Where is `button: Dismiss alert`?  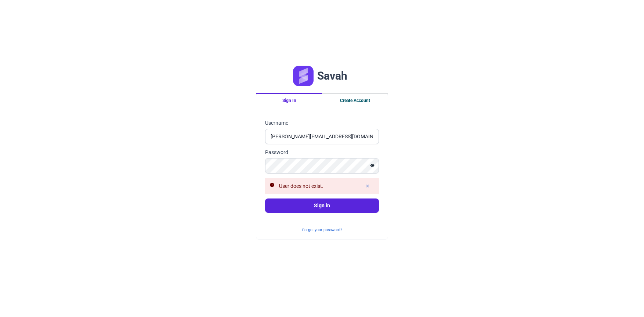
button: Dismiss alert is located at coordinates (368, 186).